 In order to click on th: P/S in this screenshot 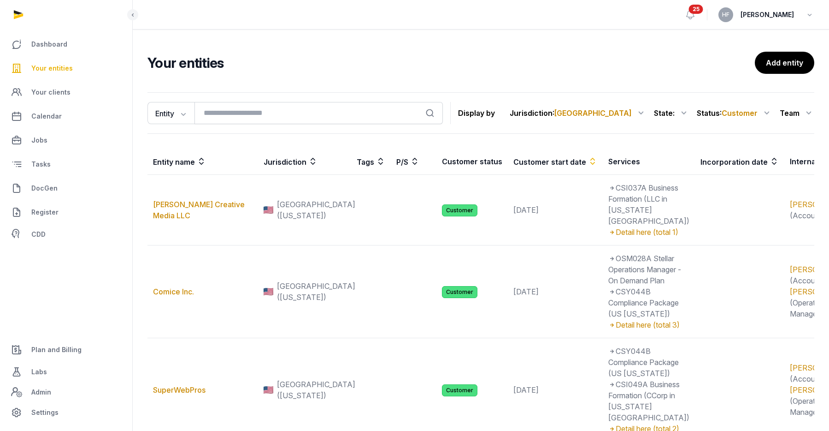, I will do `click(414, 161)`.